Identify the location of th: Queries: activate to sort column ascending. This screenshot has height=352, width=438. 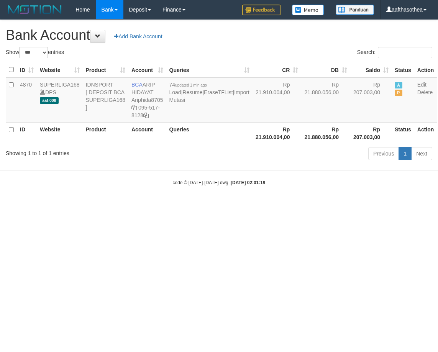
(209, 70).